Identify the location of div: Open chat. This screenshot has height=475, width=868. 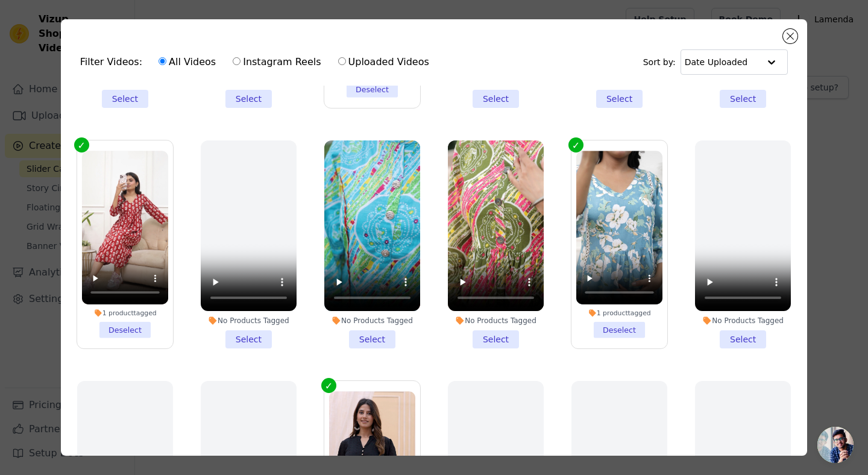
(836, 445).